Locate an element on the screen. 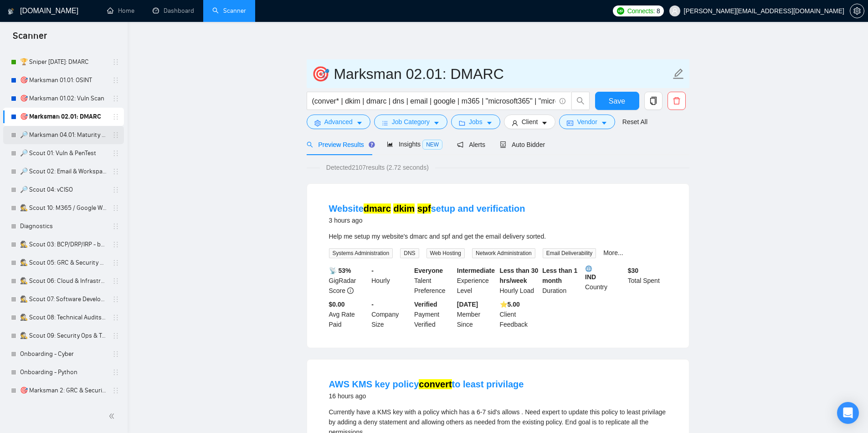  b: IND is located at coordinates (604, 273).